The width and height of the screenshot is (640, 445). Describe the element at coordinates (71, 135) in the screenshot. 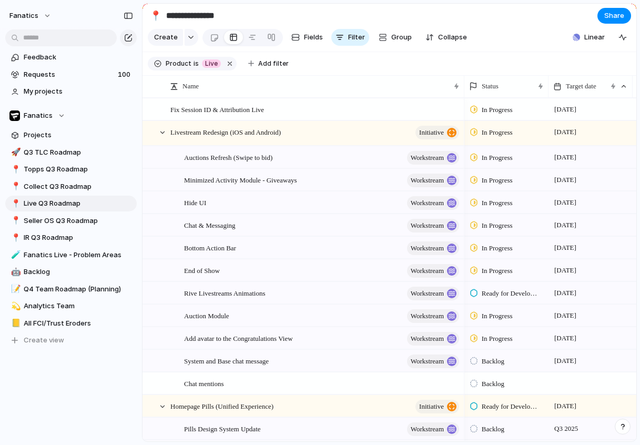

I see `a: Projects` at that location.